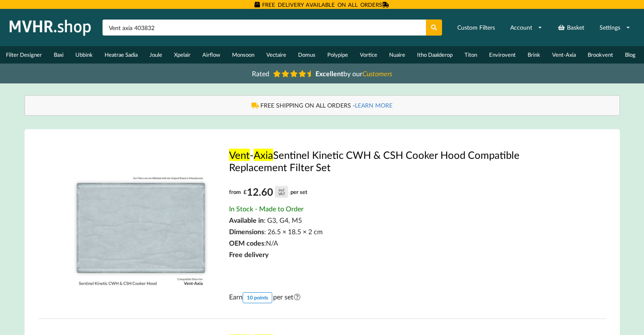 Image resolution: width=644 pixels, height=335 pixels. Describe the element at coordinates (265, 192) in the screenshot. I see `div: 12.60` at that location.